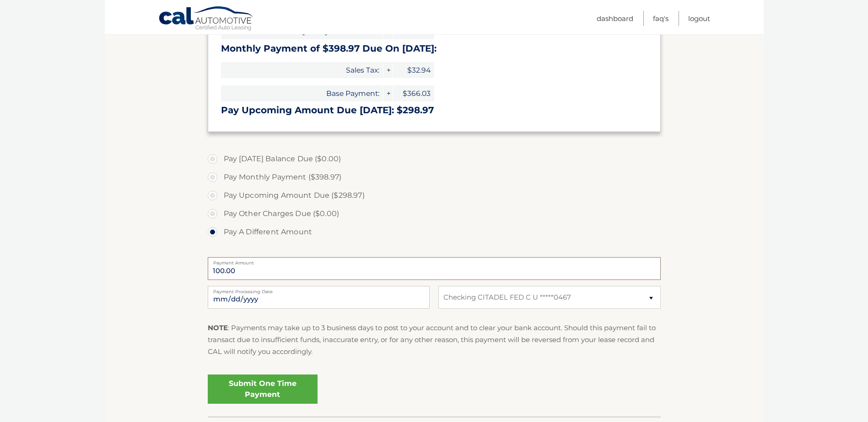 This screenshot has height=422, width=868. What do you see at coordinates (434, 340) in the screenshot?
I see `p: : Payments may take up to 3 business days to post to your account and to clear your bank account....` at bounding box center [434, 340].